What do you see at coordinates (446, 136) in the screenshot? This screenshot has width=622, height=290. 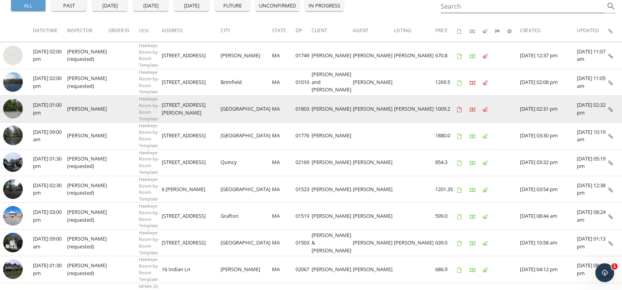 I see `td: 1880.0` at bounding box center [446, 136].